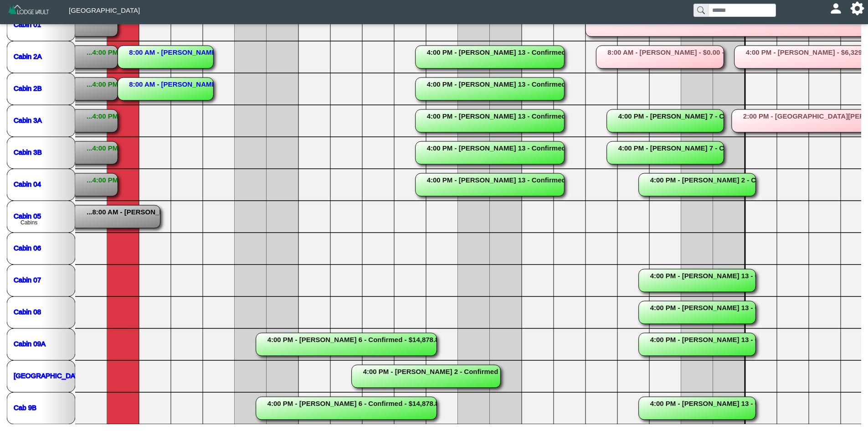  What do you see at coordinates (27, 247) in the screenshot?
I see `a: Cabin 06` at bounding box center [27, 247].